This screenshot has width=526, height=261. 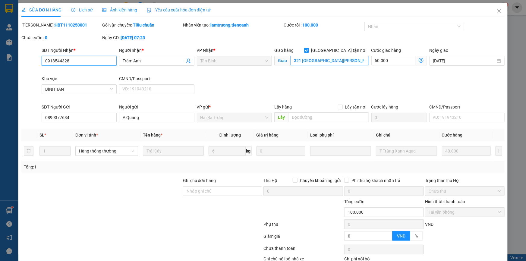 I want to click on span: Lấy hàng, so click(x=283, y=107).